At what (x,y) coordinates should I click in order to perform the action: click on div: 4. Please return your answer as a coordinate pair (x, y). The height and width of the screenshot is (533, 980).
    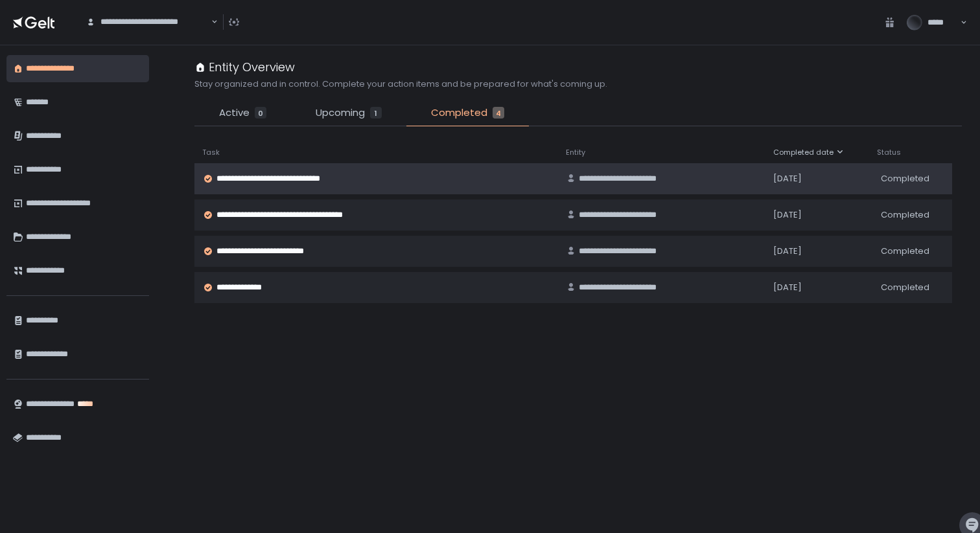
    Looking at the image, I should click on (499, 113).